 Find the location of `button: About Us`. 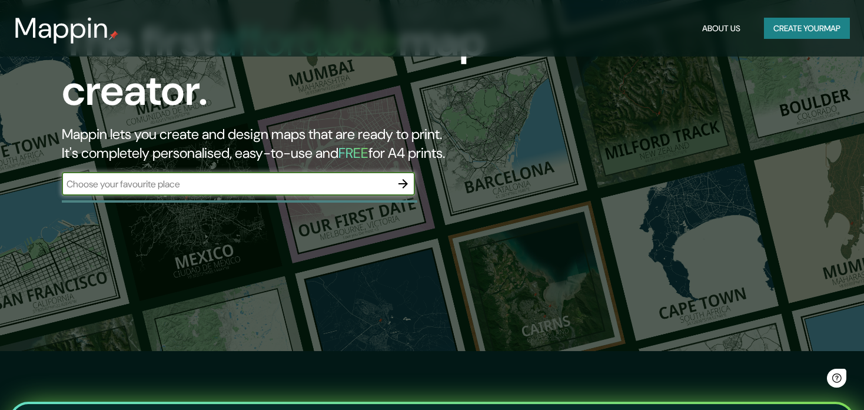

button: About Us is located at coordinates (721, 28).